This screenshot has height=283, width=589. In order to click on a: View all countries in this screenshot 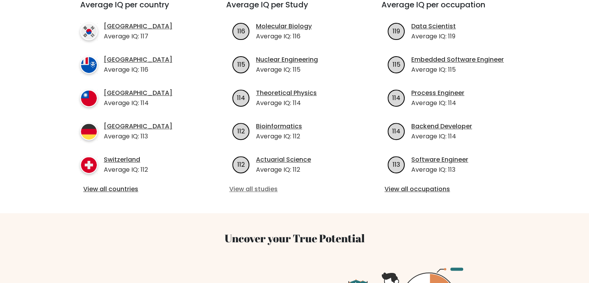, I will do `click(139, 189)`.